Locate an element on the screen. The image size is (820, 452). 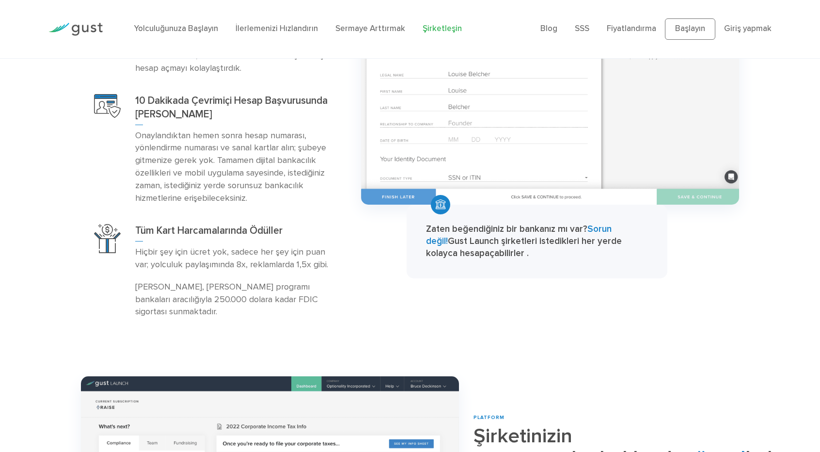
font: Şirketleşin is located at coordinates (442, 29).